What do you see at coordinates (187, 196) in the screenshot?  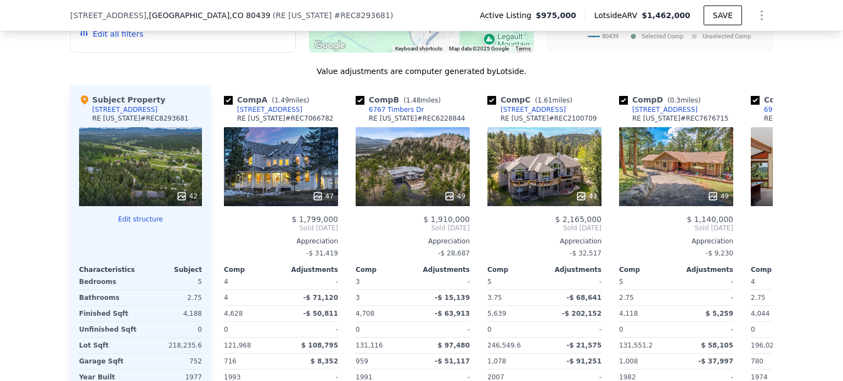 I see `div: 42` at bounding box center [187, 196].